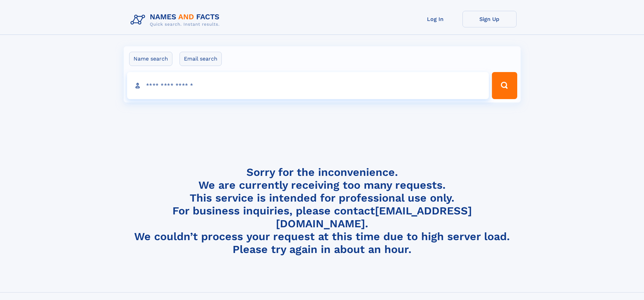 The image size is (644, 300). What do you see at coordinates (151, 59) in the screenshot?
I see `label: Name search` at bounding box center [151, 59].